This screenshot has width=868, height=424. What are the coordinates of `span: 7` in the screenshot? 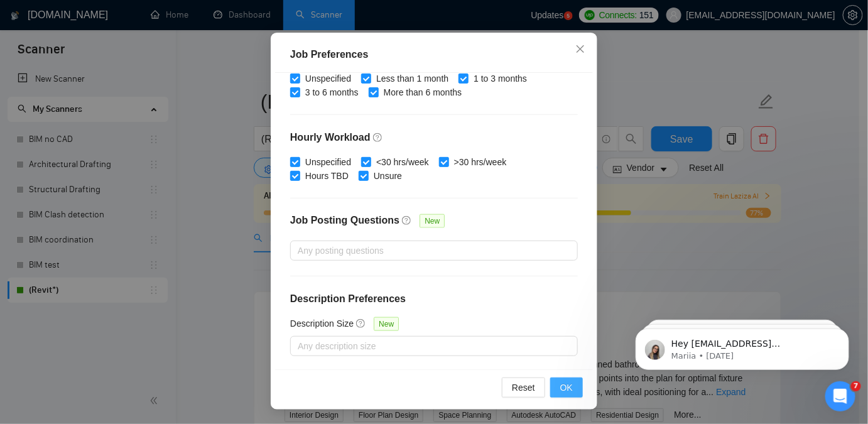 It's located at (857, 387).